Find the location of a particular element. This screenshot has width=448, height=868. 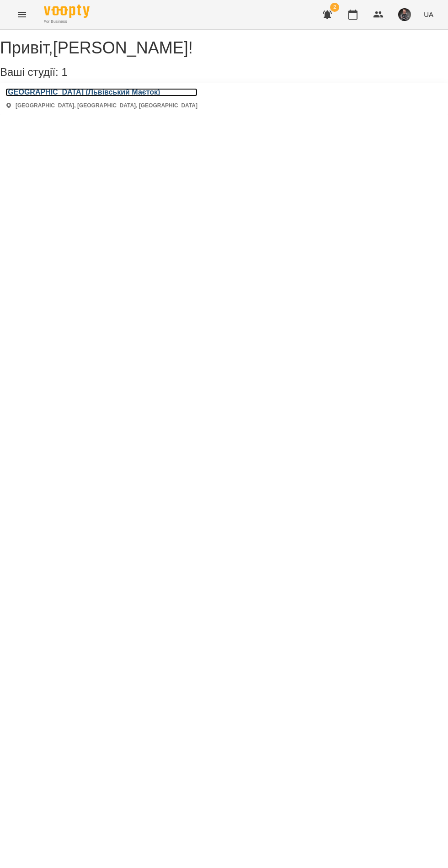

span: 1 is located at coordinates (64, 72).